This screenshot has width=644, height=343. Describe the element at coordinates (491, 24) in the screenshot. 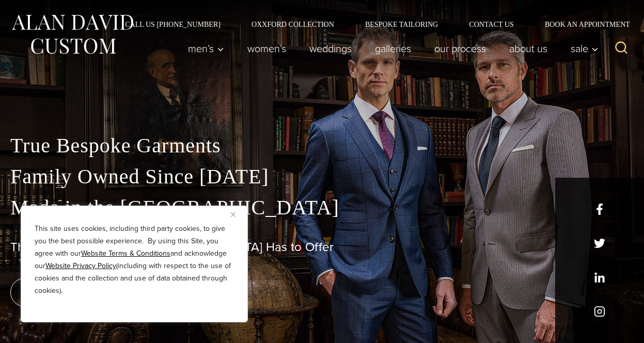

I see `a: Contact Us` at that location.